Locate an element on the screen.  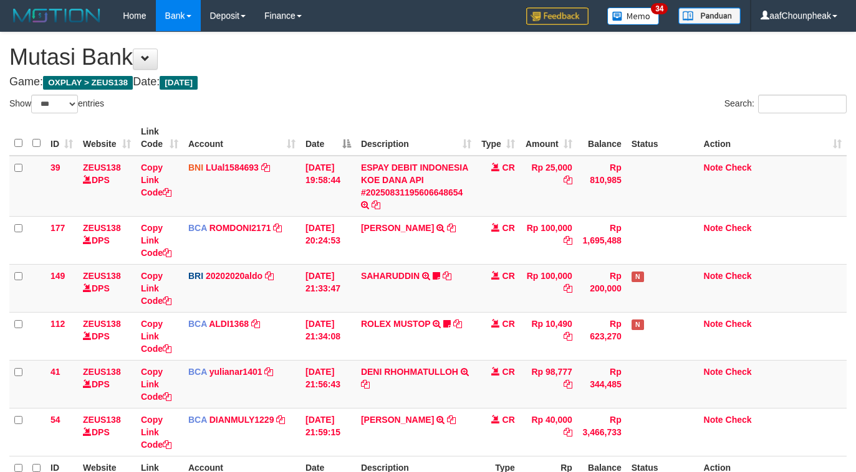
a: LUal1584693 is located at coordinates (232, 168).